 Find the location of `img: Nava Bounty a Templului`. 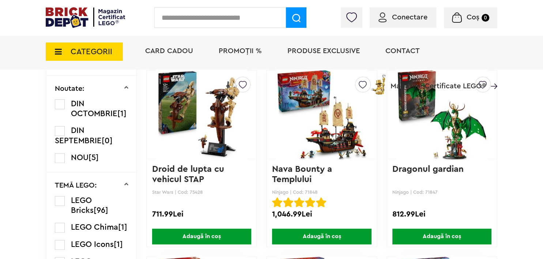

img: Nava Bounty a Templului is located at coordinates (322, 115).